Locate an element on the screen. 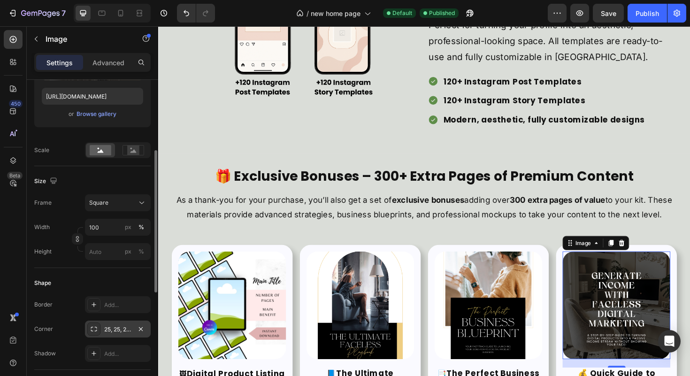 The height and width of the screenshot is (376, 690). p: Advanced is located at coordinates (108, 62).